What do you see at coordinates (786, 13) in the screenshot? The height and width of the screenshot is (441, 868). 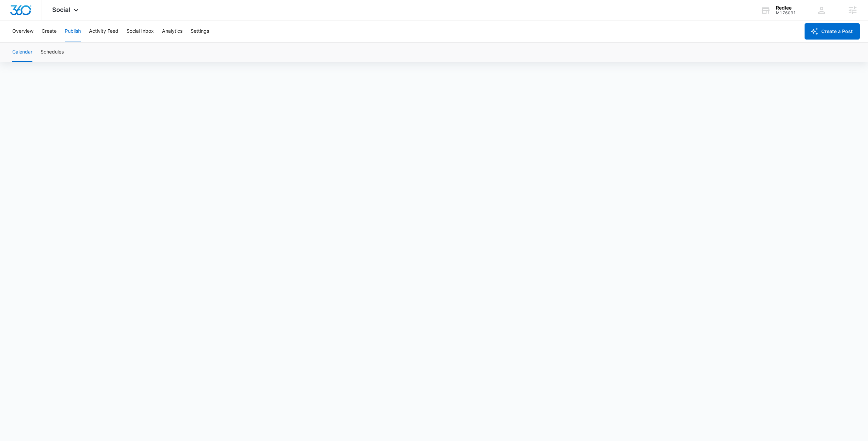 I see `div: account id` at bounding box center [786, 13].